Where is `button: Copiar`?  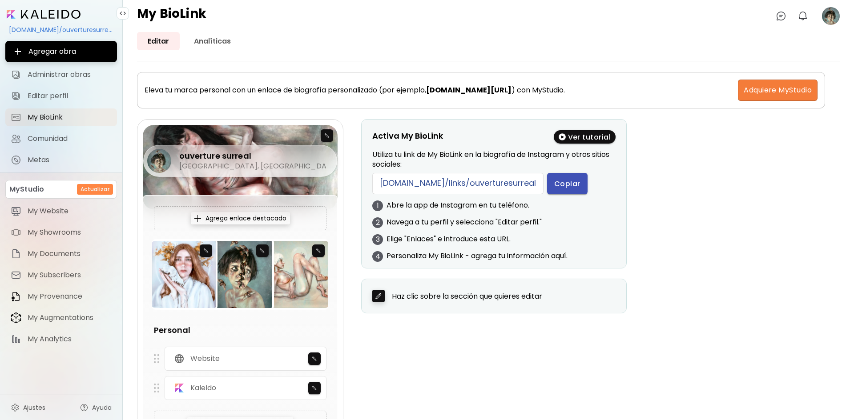 button: Copiar is located at coordinates (567, 184).